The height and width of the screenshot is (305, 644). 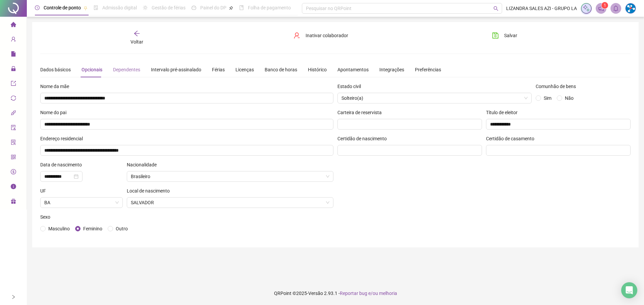 What do you see at coordinates (13, 40) in the screenshot?
I see `span: user-add` at bounding box center [13, 40].